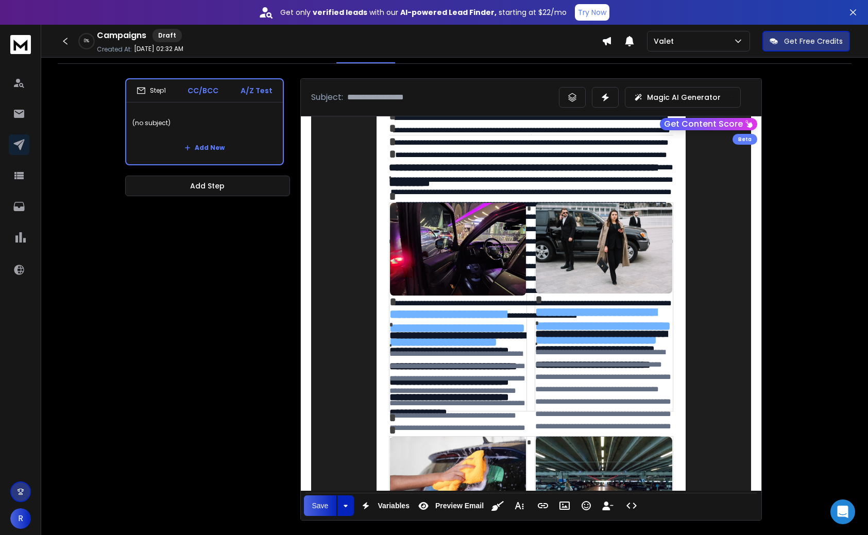 The width and height of the screenshot is (868, 535). What do you see at coordinates (21, 519) in the screenshot?
I see `span: R` at bounding box center [21, 519].